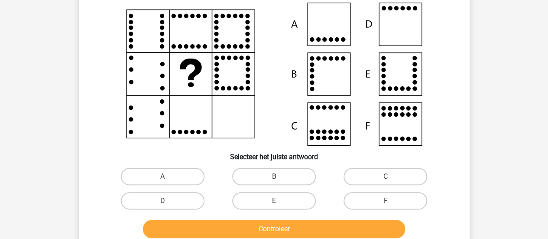  What do you see at coordinates (274, 153) in the screenshot?
I see `h6: Selecteer het juiste antwoord` at bounding box center [274, 153].